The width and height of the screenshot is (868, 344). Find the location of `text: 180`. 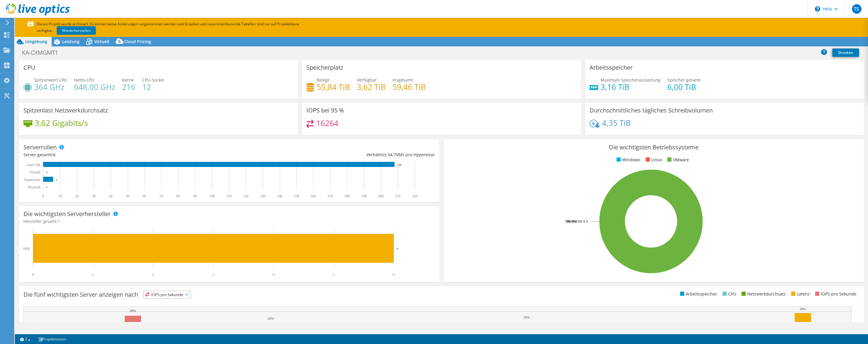

text: 180 is located at coordinates (347, 196).